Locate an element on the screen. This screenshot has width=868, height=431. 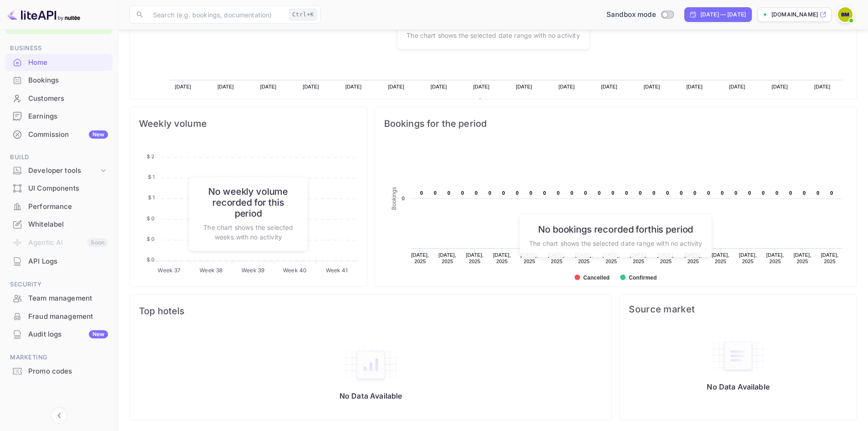
span: Business is located at coordinates (59, 48).